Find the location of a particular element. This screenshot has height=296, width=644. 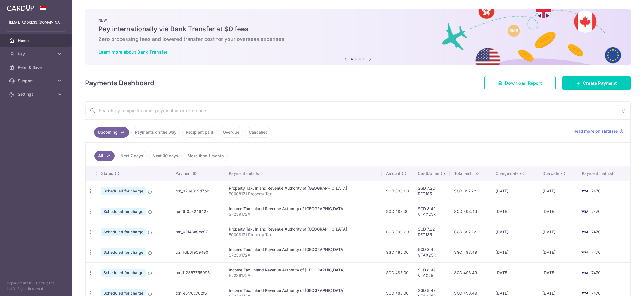

a: Next 7 days is located at coordinates (132, 156).